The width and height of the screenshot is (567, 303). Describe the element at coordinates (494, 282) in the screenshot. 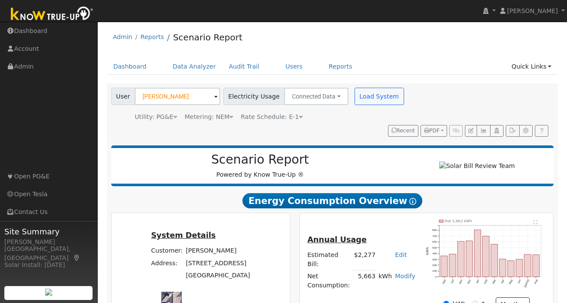

I see `text: Mar` at that location.